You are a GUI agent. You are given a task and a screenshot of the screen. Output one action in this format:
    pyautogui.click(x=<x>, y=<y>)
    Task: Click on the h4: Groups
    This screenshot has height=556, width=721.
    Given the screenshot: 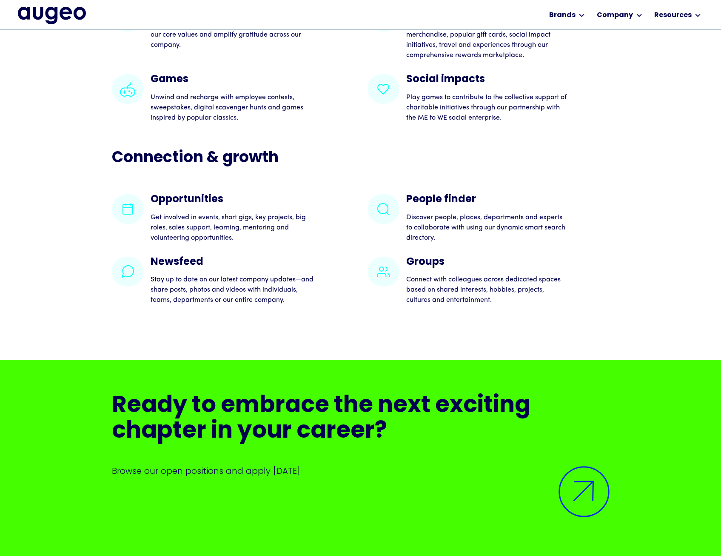 What is the action you would take?
    pyautogui.click(x=488, y=262)
    